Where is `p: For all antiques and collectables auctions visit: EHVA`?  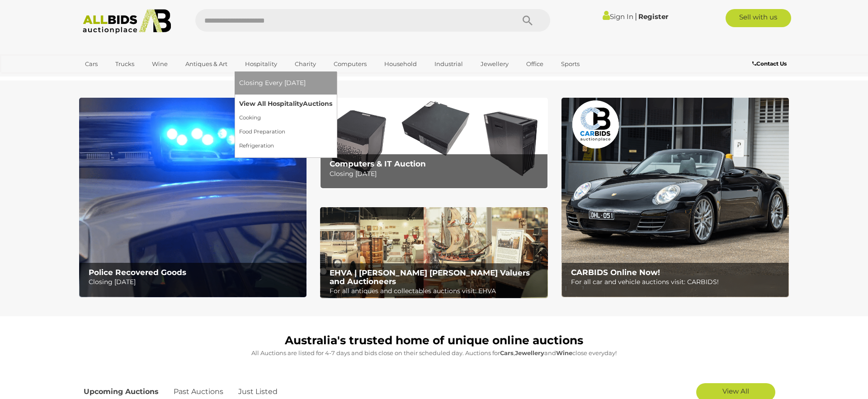
p: For all antiques and collectables auctions visit: EHVA is located at coordinates (436, 291).